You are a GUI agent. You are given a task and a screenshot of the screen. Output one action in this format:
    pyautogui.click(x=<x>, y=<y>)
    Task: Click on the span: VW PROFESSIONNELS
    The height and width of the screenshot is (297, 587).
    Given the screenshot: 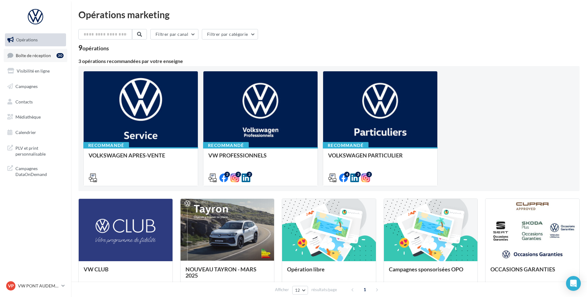 What is the action you would take?
    pyautogui.click(x=237, y=155)
    